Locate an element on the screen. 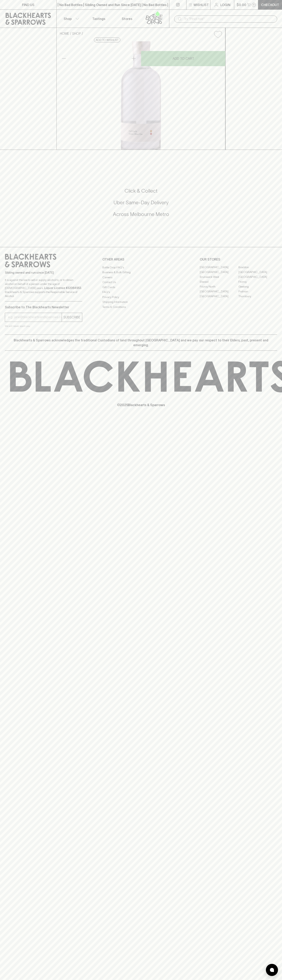 The image size is (282, 980). div: Call to action block is located at coordinates (141, 205).